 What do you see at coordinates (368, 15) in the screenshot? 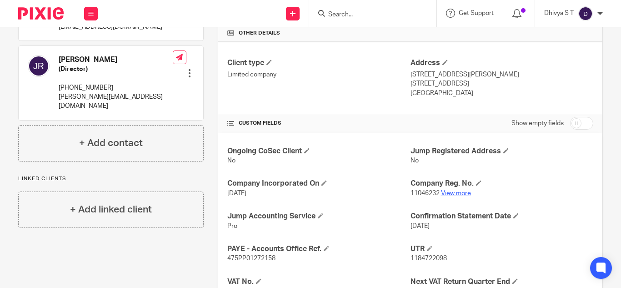
I see `input: Search` at bounding box center [368, 15].